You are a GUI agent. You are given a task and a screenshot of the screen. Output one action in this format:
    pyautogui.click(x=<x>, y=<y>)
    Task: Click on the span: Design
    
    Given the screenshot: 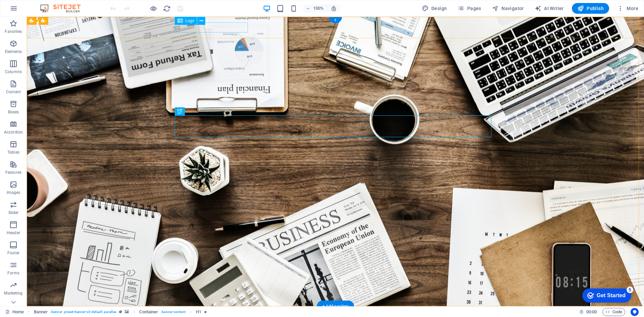 What is the action you would take?
    pyautogui.click(x=435, y=9)
    